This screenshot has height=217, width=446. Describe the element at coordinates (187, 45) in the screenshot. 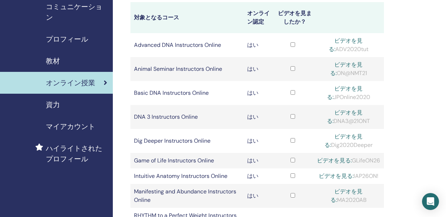

I see `td: Advanced DNA Instructors Online` at that location.